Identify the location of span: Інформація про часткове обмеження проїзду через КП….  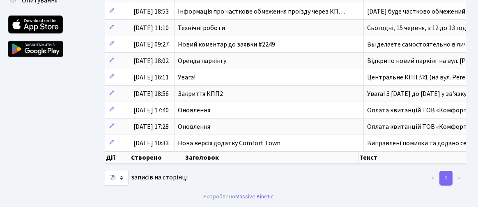
(261, 12).